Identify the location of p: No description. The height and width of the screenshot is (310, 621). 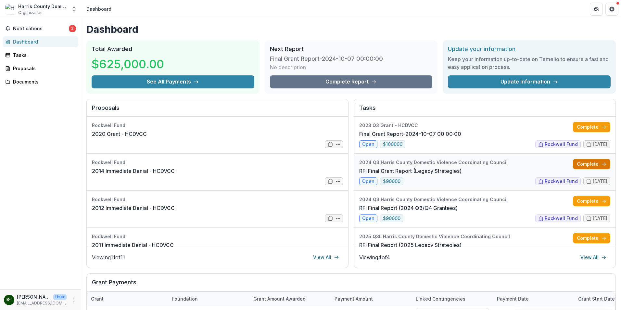
(288, 67).